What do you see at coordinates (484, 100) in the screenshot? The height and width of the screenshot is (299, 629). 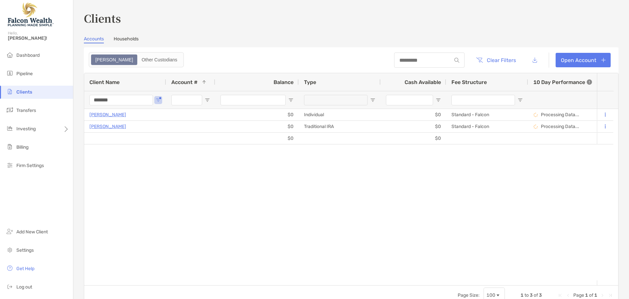 I see `input: Fee Structure Filter Input` at bounding box center [484, 100].